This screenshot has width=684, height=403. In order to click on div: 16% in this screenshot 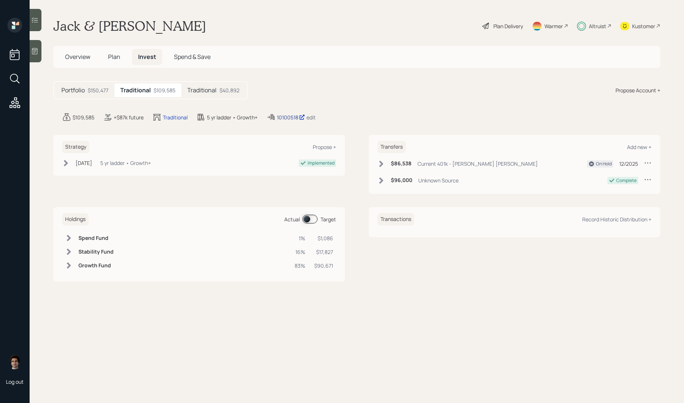, I will do `click(300, 251)`.